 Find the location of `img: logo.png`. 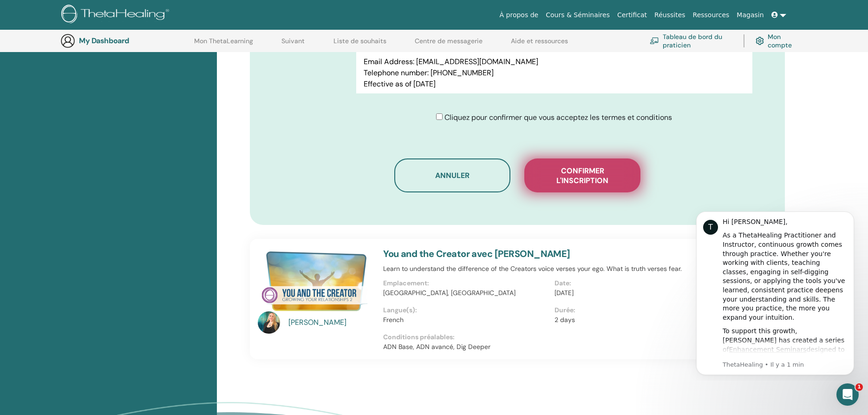

img: logo.png is located at coordinates (117, 15).